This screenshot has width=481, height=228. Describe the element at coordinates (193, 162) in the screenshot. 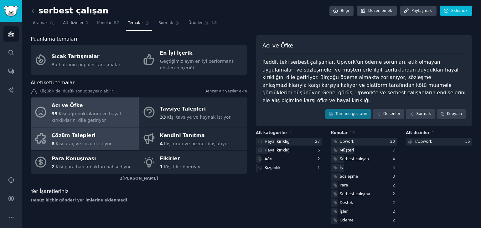

I see `a: Fikirler1Kişi fikir öneriyor` at that location.